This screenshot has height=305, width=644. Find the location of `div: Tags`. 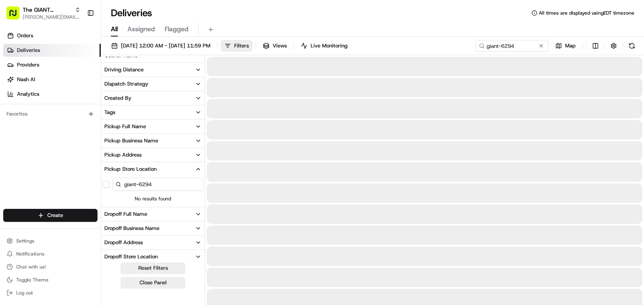

div: Tags is located at coordinates (110, 112).